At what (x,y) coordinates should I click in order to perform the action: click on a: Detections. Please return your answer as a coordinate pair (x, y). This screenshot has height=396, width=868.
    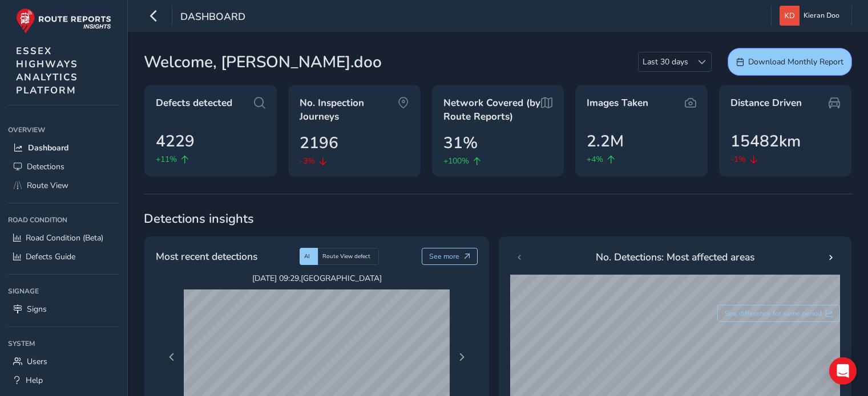
    Looking at the image, I should click on (63, 167).